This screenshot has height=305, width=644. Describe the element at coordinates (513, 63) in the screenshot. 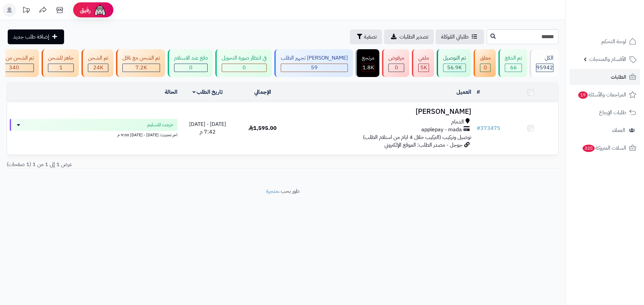

I see `a: تم الدفع 66` at that location.